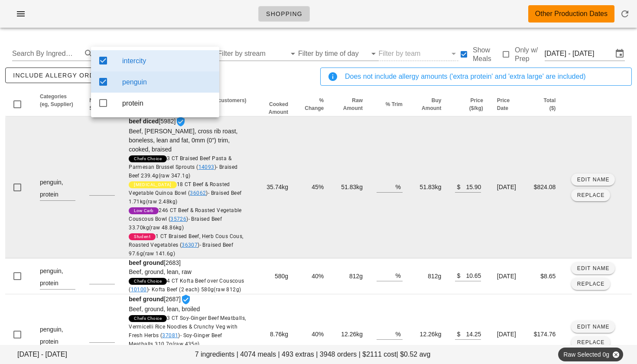  I want to click on span: 45%, so click(318, 187).